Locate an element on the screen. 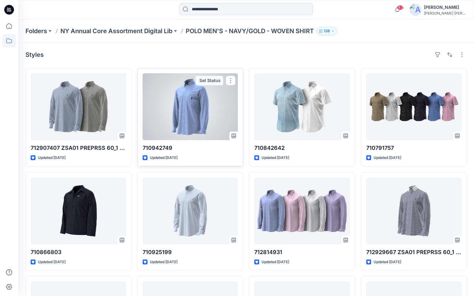 This screenshot has height=296, width=474. a: Folders is located at coordinates (36, 31).